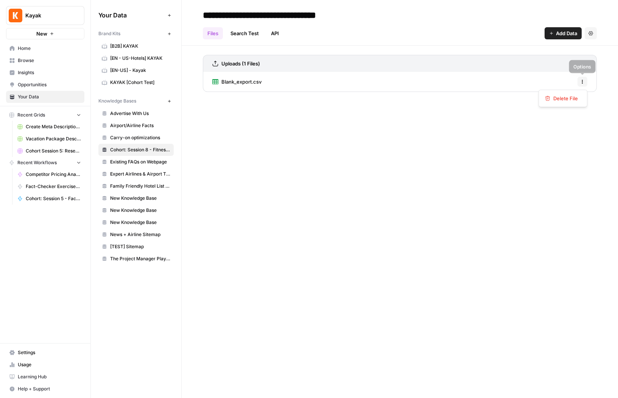 The width and height of the screenshot is (618, 398). What do you see at coordinates (242, 82) in the screenshot?
I see `span: Blank_export.csv` at bounding box center [242, 82].